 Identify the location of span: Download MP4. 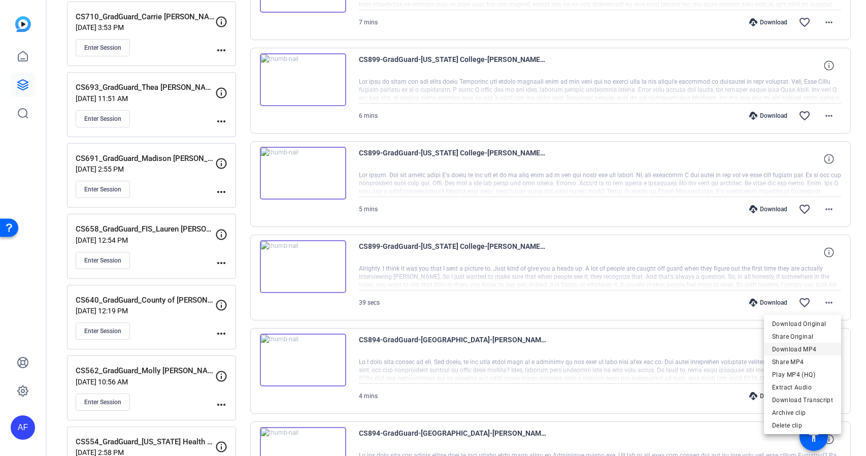
(803, 349).